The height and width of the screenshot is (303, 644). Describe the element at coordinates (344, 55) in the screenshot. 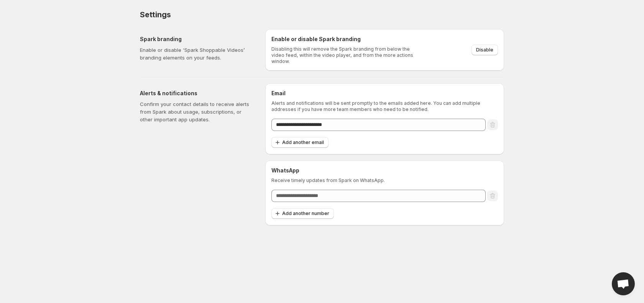

I see `p: Disabling this will remove the Spark branding from below the video feed, within the video player,...` at that location.